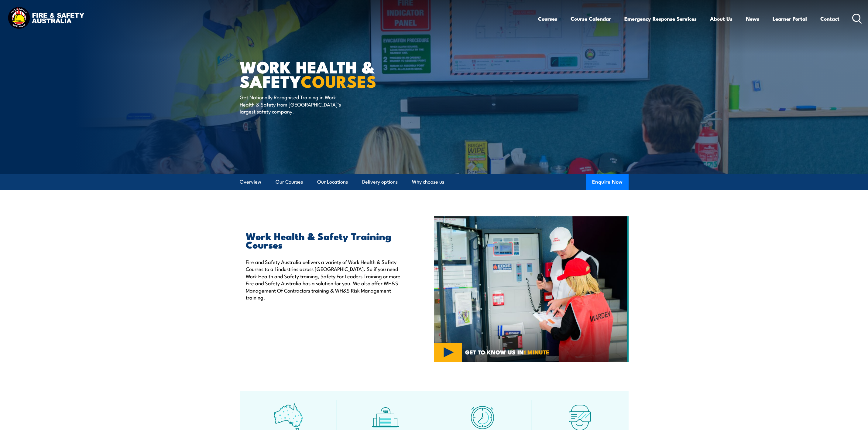 This screenshot has width=868, height=430. What do you see at coordinates (531, 289) in the screenshot?
I see `img: Workplace Health & Safety COURSES` at bounding box center [531, 289].